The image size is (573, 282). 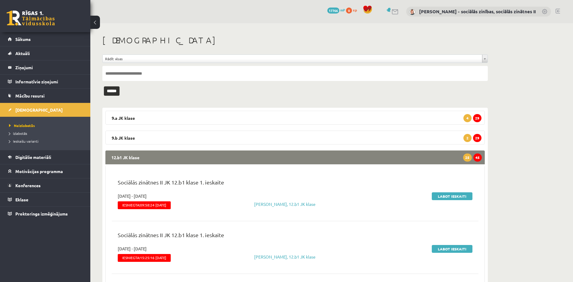 I want to click on a: Eklase, so click(x=45, y=200).